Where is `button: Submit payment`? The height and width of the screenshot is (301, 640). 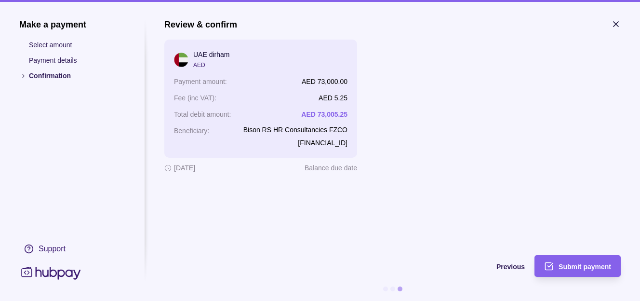 button: Submit payment is located at coordinates (577, 266).